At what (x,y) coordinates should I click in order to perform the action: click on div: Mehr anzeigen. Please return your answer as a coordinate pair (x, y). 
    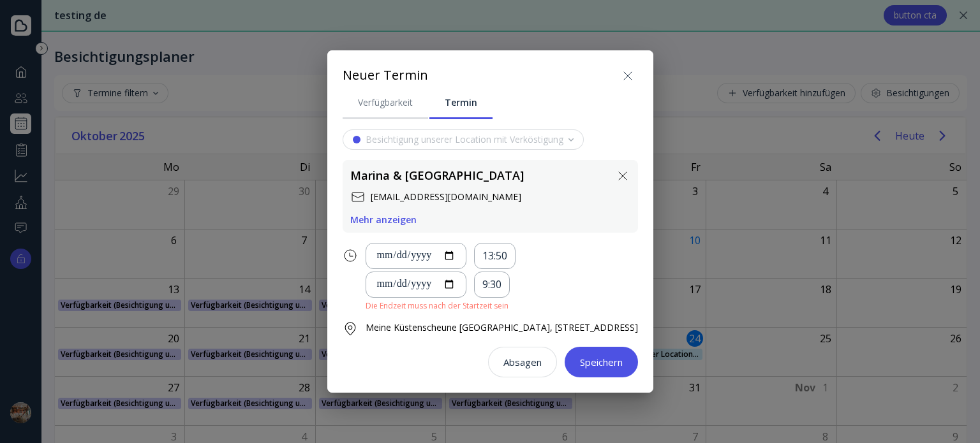
    Looking at the image, I should click on (383, 220).